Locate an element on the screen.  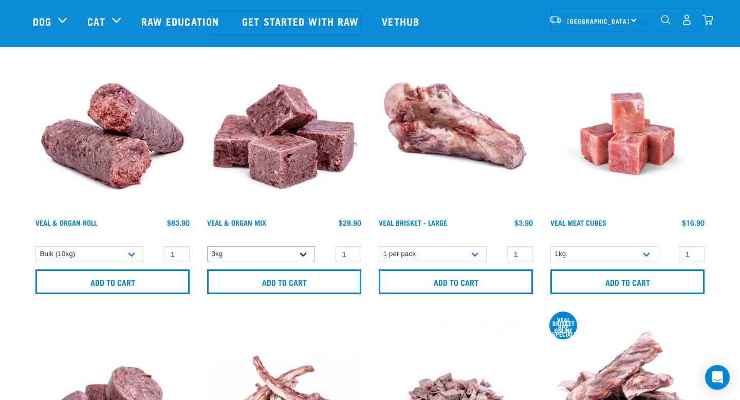
a: Dog is located at coordinates (42, 21).